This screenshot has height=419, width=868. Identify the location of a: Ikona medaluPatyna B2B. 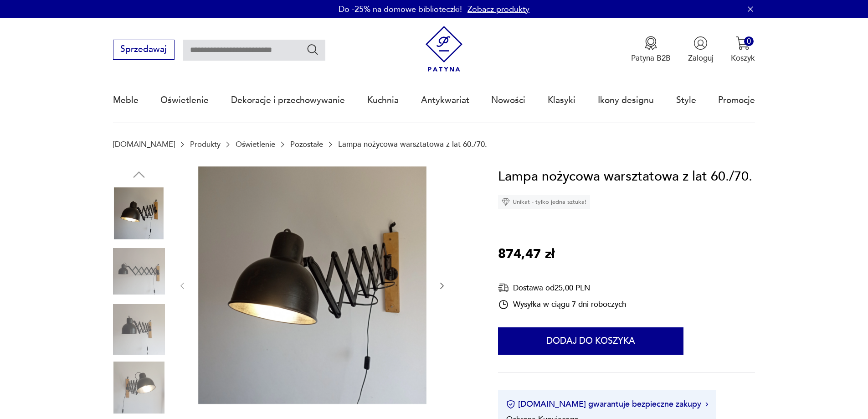
(650, 50).